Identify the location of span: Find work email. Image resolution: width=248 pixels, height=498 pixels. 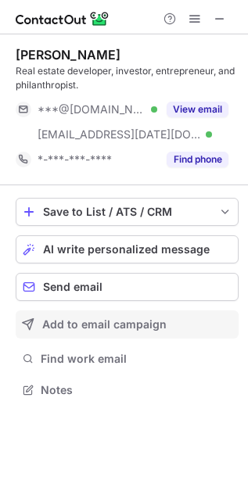
(136, 359).